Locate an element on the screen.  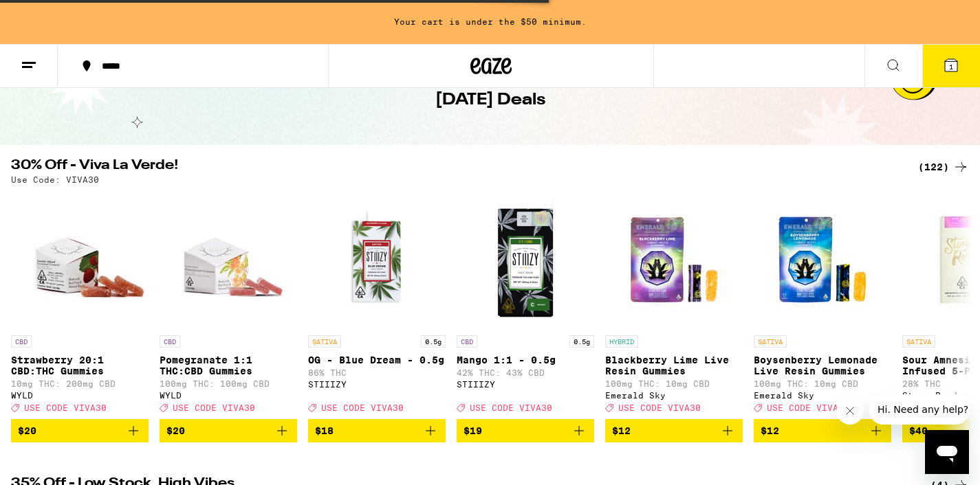
p: Blackberry Lime Live Resin Gummies is located at coordinates (673, 366).